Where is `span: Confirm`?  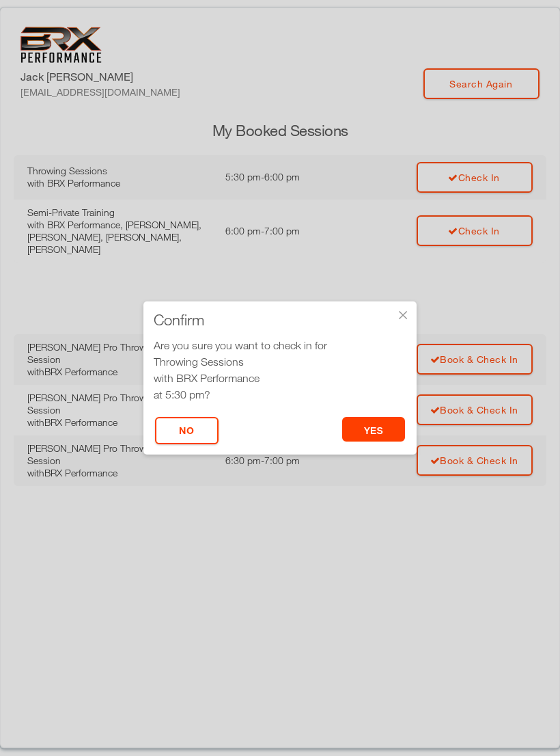
span: Confirm is located at coordinates (179, 320).